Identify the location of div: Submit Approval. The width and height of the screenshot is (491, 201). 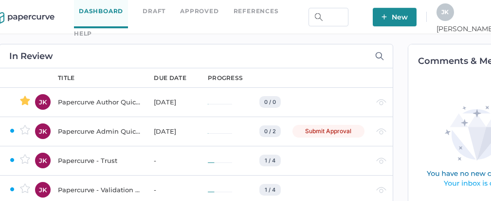
(329, 131).